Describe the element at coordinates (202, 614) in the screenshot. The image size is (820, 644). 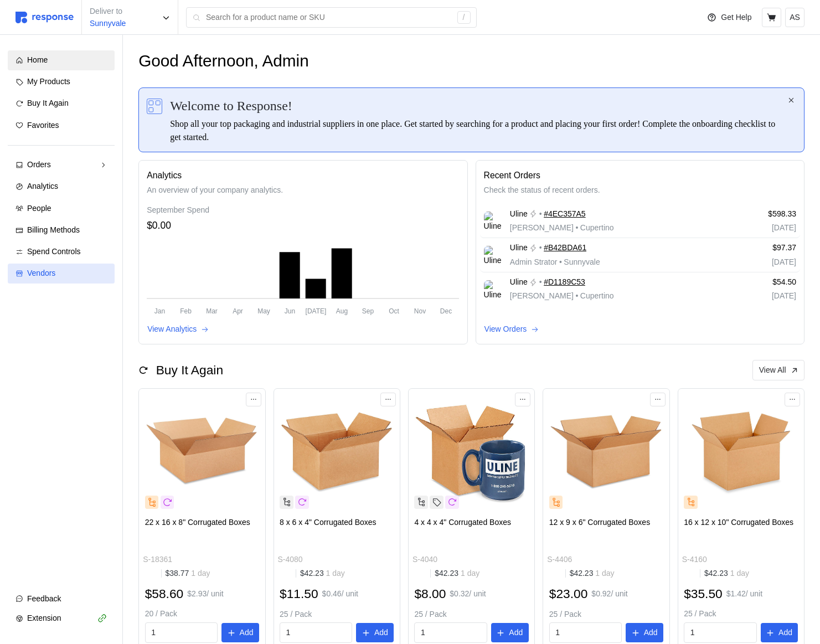
I see `p: 20 / Pack` at that location.